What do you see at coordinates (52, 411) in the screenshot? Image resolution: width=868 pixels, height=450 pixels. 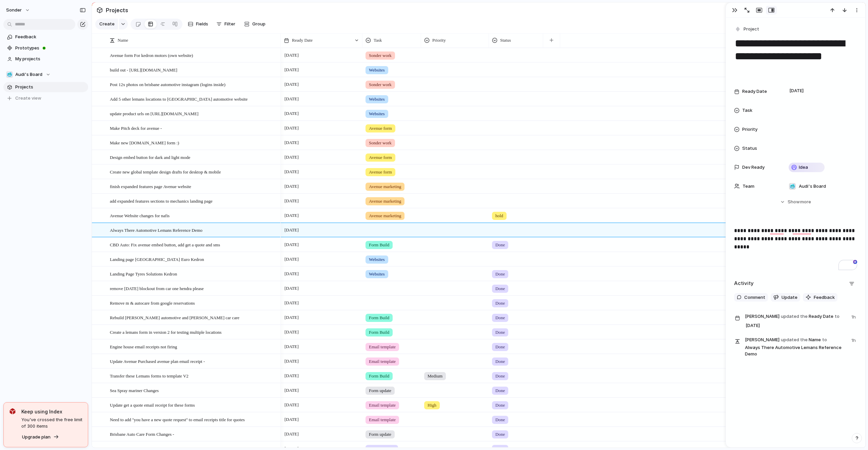 I see `span: Keep using Index` at bounding box center [52, 411].